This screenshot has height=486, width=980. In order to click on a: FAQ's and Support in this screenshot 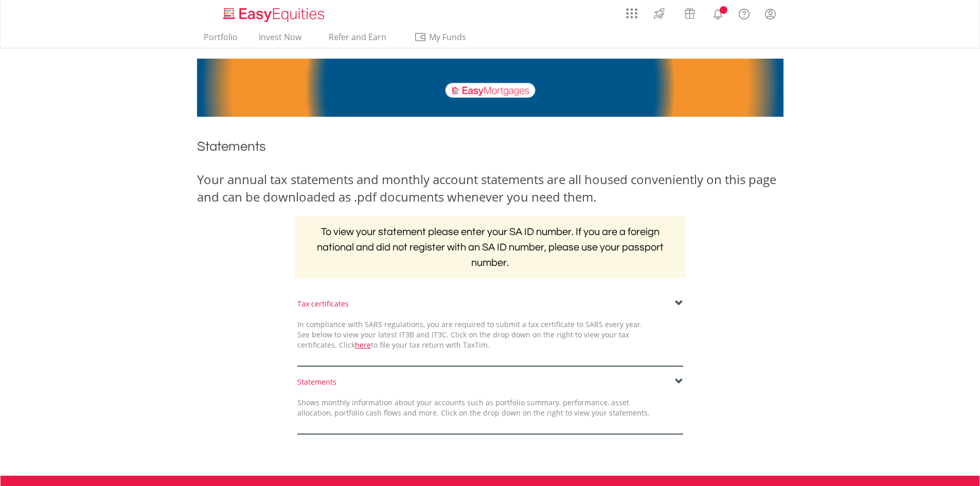, I will do `click(744, 13)`.